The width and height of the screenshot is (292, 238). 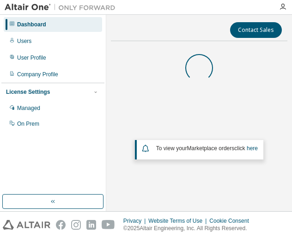 What do you see at coordinates (231, 221) in the screenshot?
I see `div: Cookie Consent` at bounding box center [231, 221].